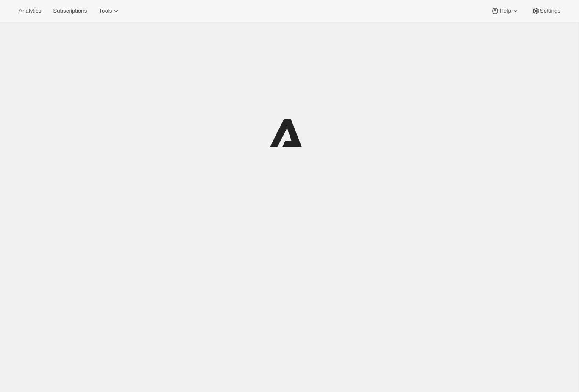 The image size is (579, 392). I want to click on button: Subscriptions, so click(70, 11).